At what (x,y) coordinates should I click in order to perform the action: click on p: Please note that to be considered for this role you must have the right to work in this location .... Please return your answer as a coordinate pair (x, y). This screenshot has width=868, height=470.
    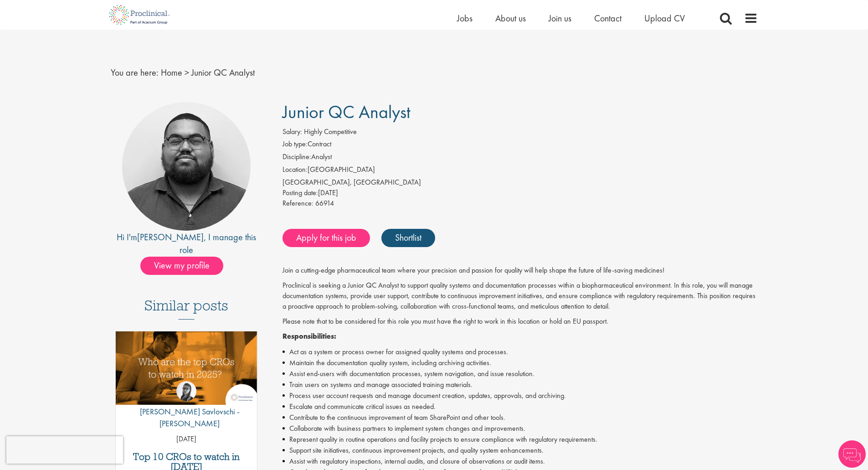
    Looking at the image, I should click on (520, 321).